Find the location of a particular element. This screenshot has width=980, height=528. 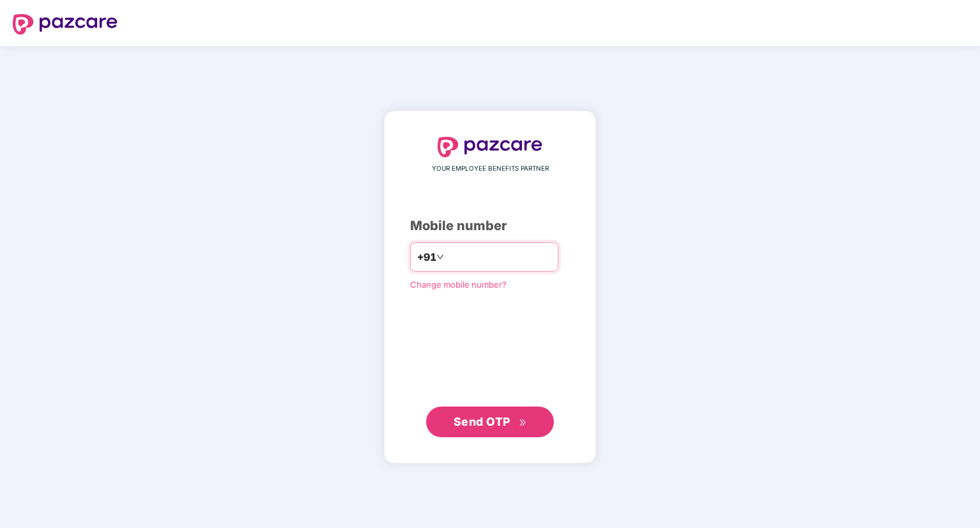

a: Change mobile number? is located at coordinates (458, 285).